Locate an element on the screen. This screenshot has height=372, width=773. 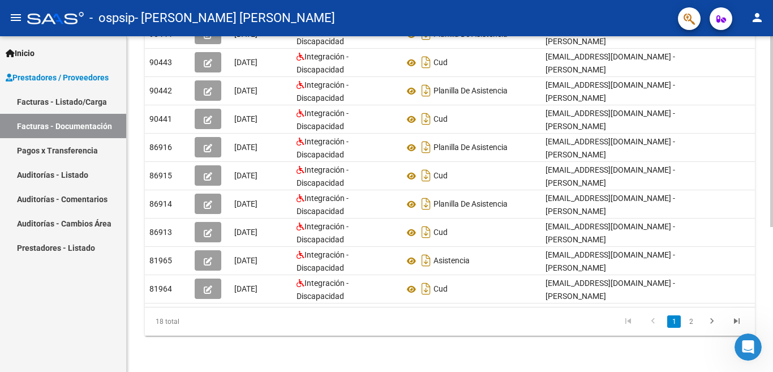
li: page 2 is located at coordinates (691, 322).